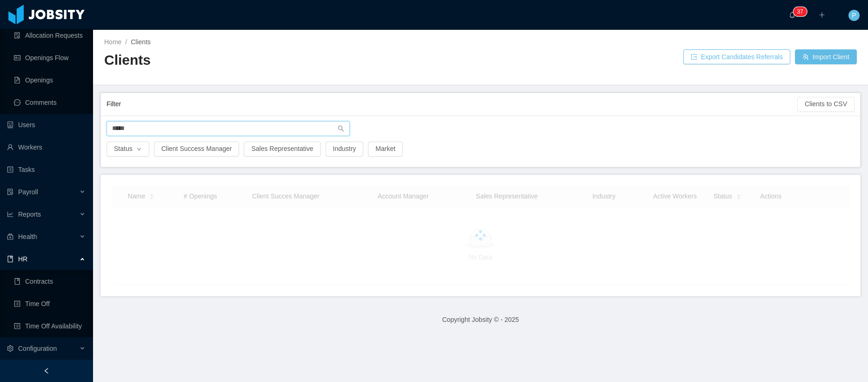 This screenshot has width=868, height=382. I want to click on a: icon: messageComments, so click(50, 102).